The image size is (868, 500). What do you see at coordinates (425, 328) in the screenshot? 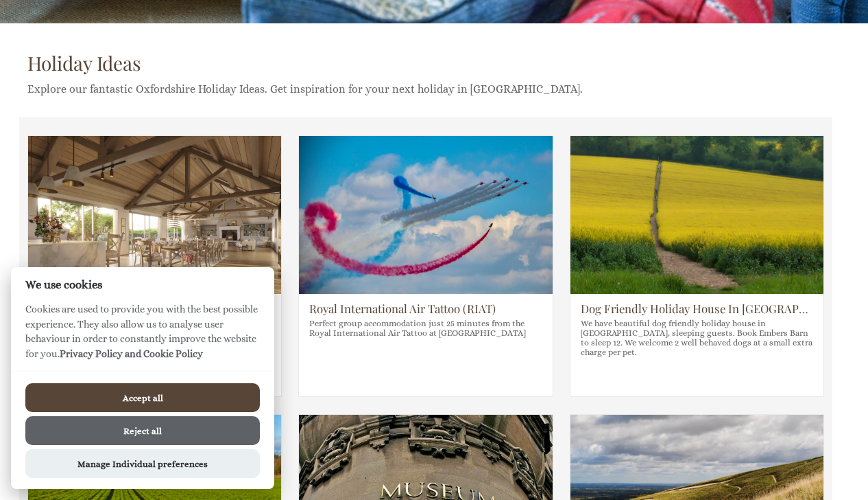
I see `p: Perfect group accommodation just 25 minutes from the Royal International Air Tattoo at [GEOGRAPHI...` at bounding box center [425, 328].